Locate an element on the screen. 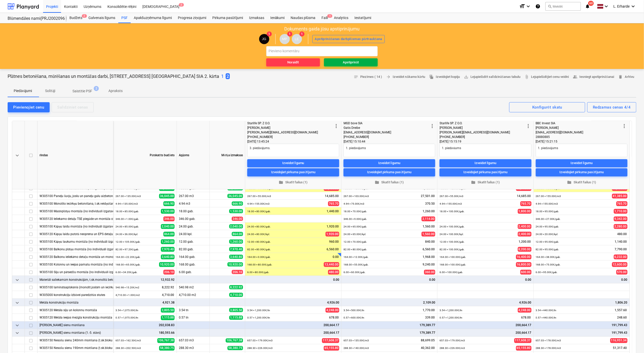  div: Izveidojiet pirkuma pasūtījumu is located at coordinates (293, 172).